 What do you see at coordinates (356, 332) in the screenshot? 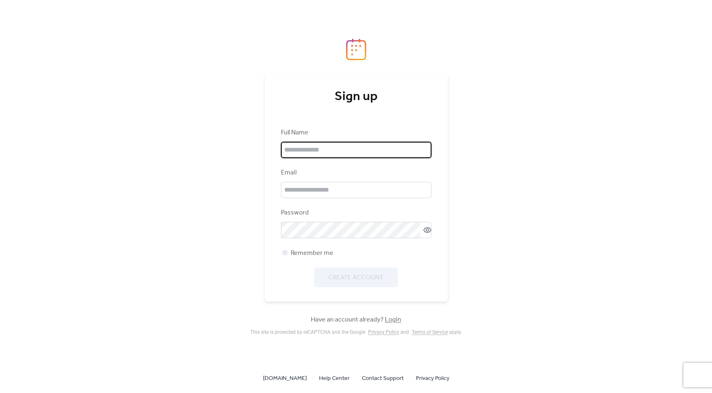
I see `div: This site is protected by reCAPTCHA and the Google and apply .` at bounding box center [356, 332].